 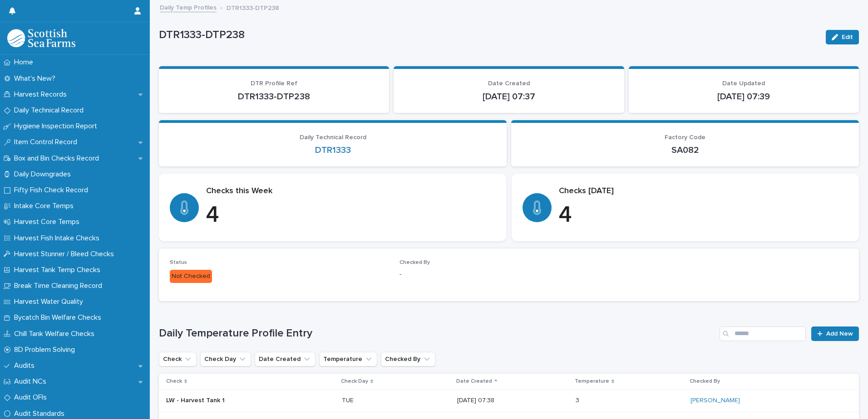 I want to click on a: DTR1333, so click(x=333, y=150).